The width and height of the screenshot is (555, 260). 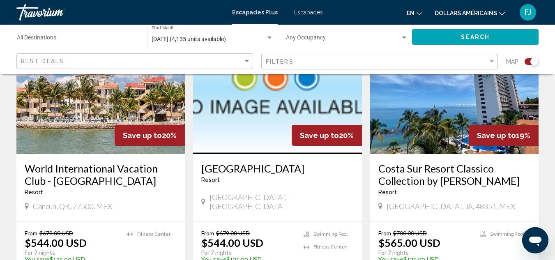 What do you see at coordinates (42, 61) in the screenshot?
I see `span: Best Deals` at bounding box center [42, 61].